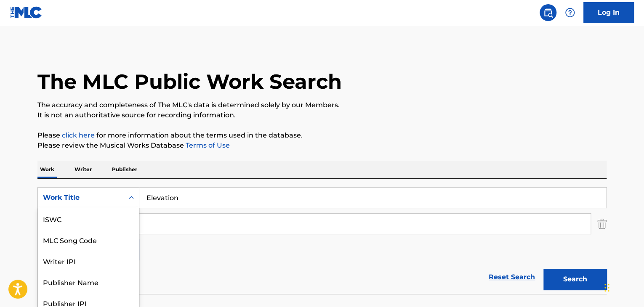 This screenshot has height=307, width=644. I want to click on img: search, so click(548, 12).